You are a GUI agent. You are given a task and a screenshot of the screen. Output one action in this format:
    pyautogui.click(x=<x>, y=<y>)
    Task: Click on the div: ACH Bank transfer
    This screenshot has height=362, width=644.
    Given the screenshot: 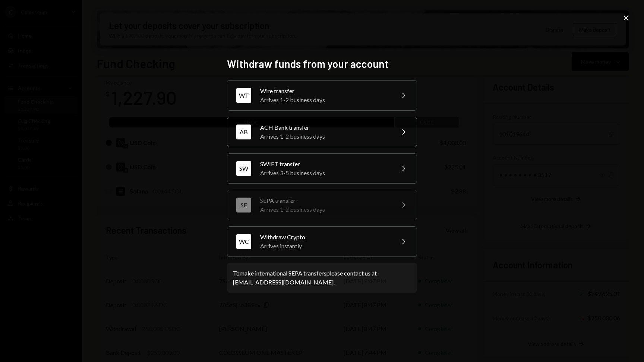 What is the action you would take?
    pyautogui.click(x=325, y=128)
    